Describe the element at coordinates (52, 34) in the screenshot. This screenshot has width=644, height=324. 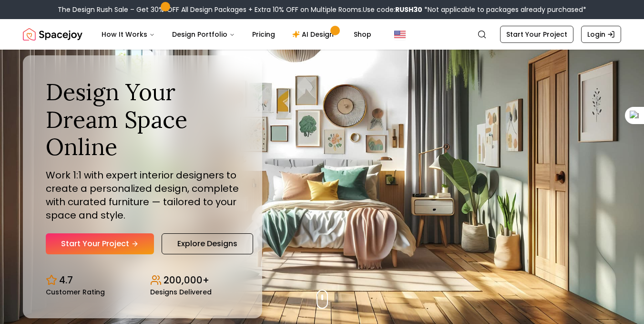
I see `img: Spacejoy Logo` at that location.